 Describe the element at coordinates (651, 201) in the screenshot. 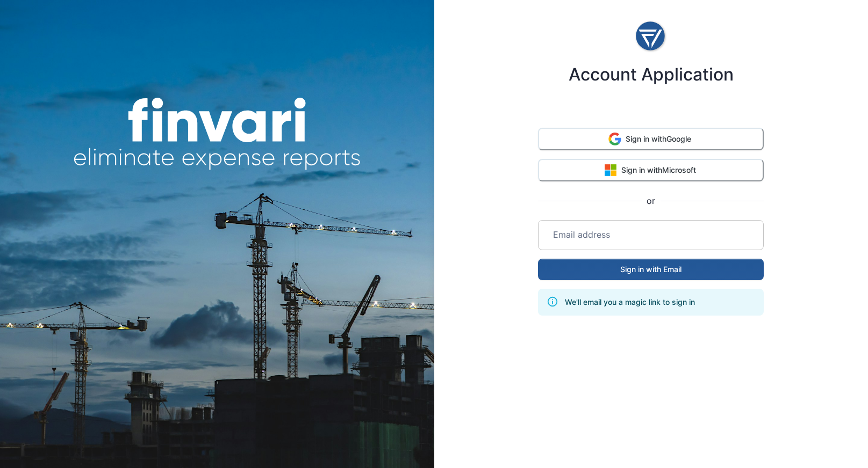

I see `span: or` at that location.